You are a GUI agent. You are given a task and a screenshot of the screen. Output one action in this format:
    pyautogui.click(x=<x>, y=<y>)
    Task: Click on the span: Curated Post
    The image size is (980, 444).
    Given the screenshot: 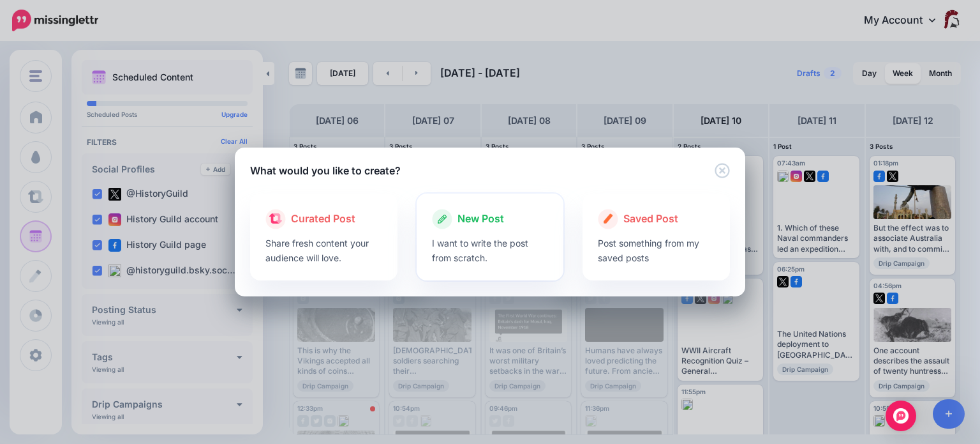 What is the action you would take?
    pyautogui.click(x=323, y=219)
    